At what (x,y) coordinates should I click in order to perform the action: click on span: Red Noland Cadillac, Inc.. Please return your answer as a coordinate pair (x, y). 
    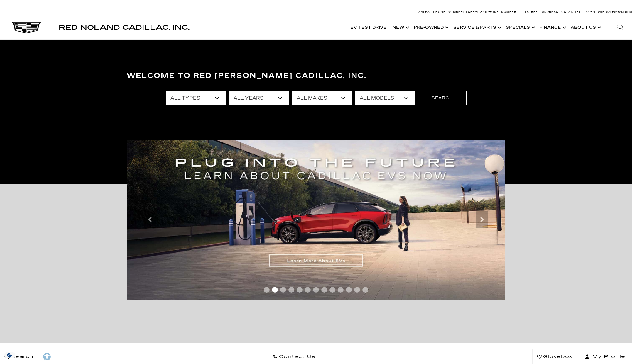
    Looking at the image, I should click on (124, 28).